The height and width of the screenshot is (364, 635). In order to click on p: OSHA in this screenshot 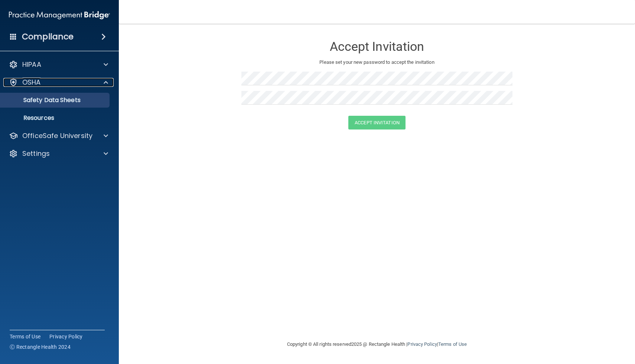, I will do `click(31, 82)`.